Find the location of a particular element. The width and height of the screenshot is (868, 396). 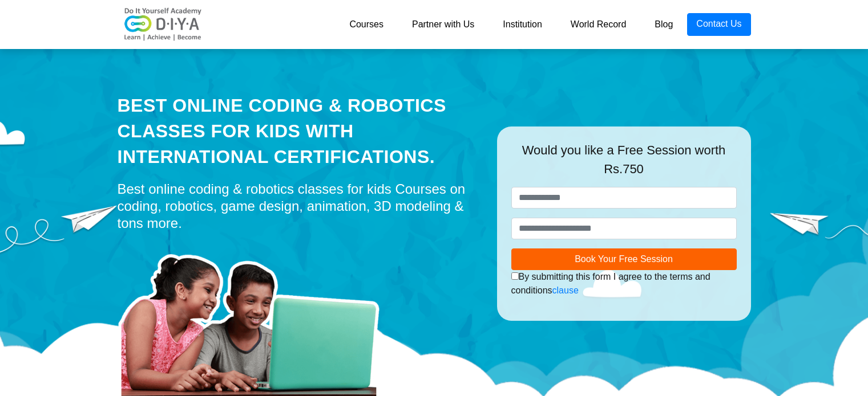

div: Best Online Coding & Robotics Classes for kids with International Certifications. is located at coordinates (299, 131).